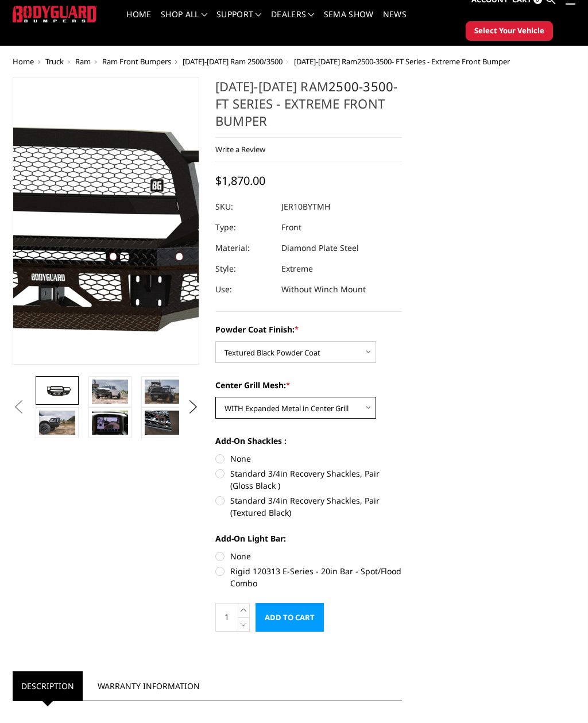 The image size is (588, 723). What do you see at coordinates (290, 617) in the screenshot?
I see `input: Add to Cart` at bounding box center [290, 617].